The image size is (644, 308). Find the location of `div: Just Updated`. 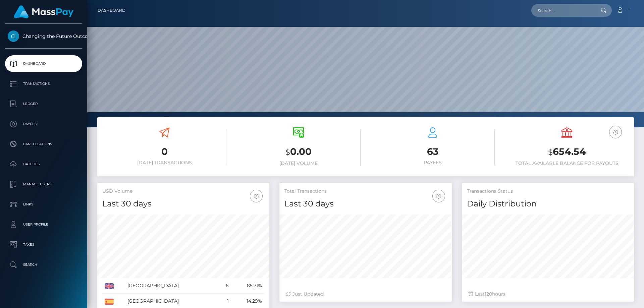

div: Just Updated is located at coordinates (365, 294).